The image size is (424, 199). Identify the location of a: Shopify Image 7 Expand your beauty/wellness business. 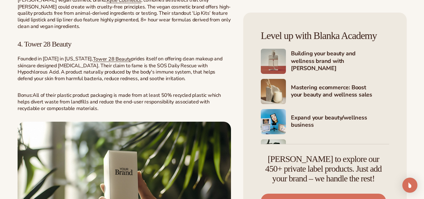
(325, 121).